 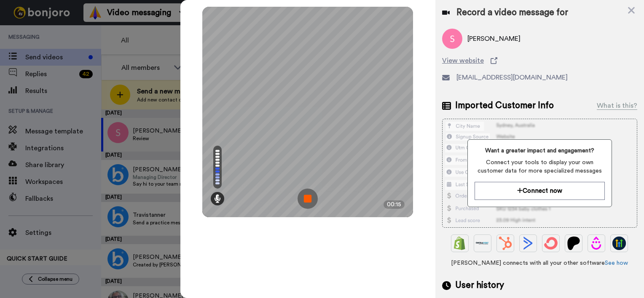 What do you see at coordinates (539, 61) in the screenshot?
I see `a: View website` at bounding box center [539, 61].